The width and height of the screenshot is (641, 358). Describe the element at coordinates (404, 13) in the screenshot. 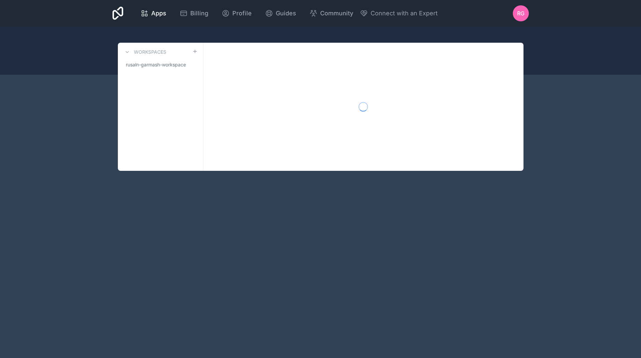

I see `span: Connect with an Expert` at that location.